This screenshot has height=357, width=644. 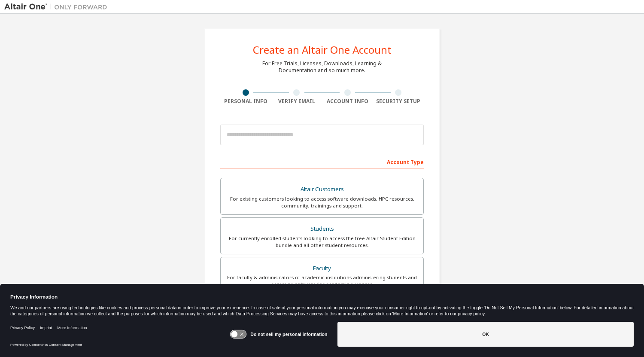 What do you see at coordinates (246, 102) in the screenshot?
I see `div: Personal Info` at bounding box center [246, 102].